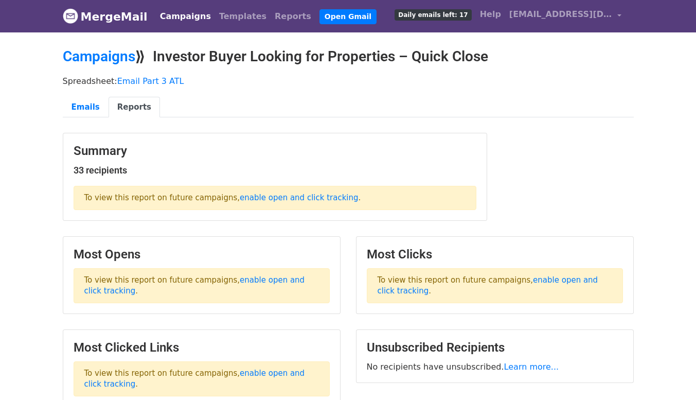  I want to click on a: Open Gmail, so click(348, 16).